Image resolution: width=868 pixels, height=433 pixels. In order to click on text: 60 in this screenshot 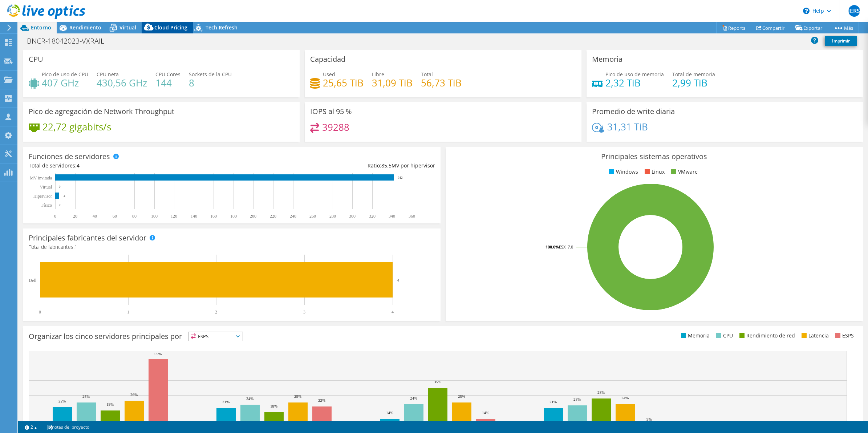, I will do `click(115, 216)`.